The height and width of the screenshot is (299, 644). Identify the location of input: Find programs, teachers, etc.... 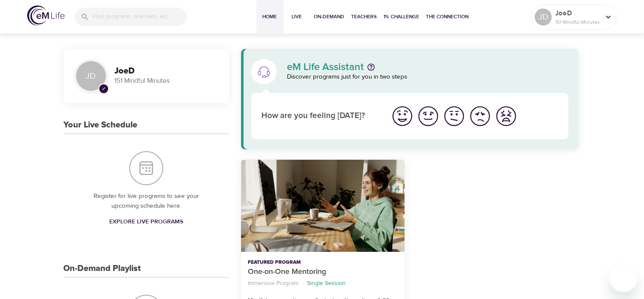
(140, 16).